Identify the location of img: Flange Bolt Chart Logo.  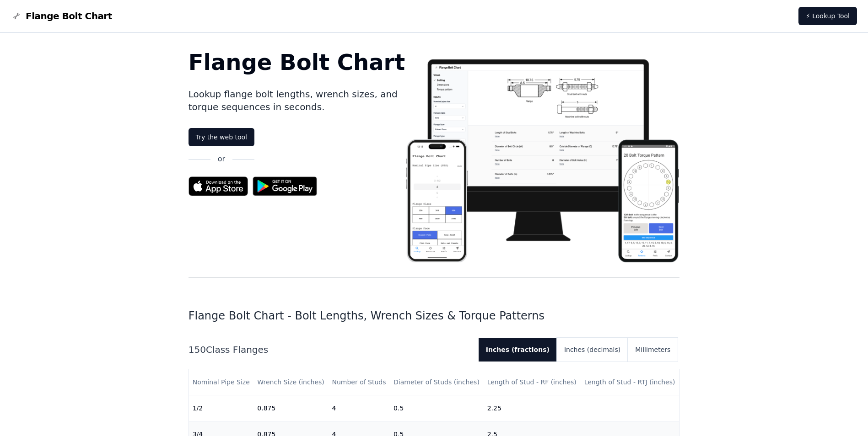
(16, 16).